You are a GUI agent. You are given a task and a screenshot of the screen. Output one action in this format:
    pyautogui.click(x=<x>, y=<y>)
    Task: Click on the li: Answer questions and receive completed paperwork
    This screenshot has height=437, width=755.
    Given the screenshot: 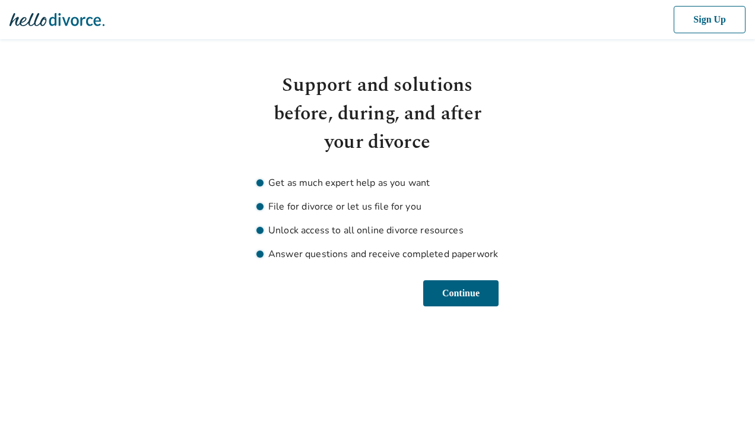 What is the action you would take?
    pyautogui.click(x=378, y=254)
    